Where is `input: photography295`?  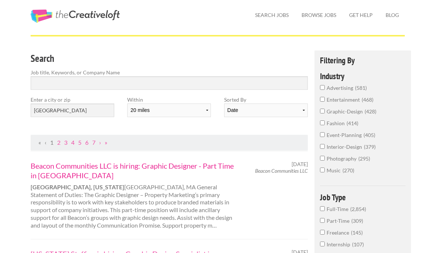 input: photography295 is located at coordinates (322, 159).